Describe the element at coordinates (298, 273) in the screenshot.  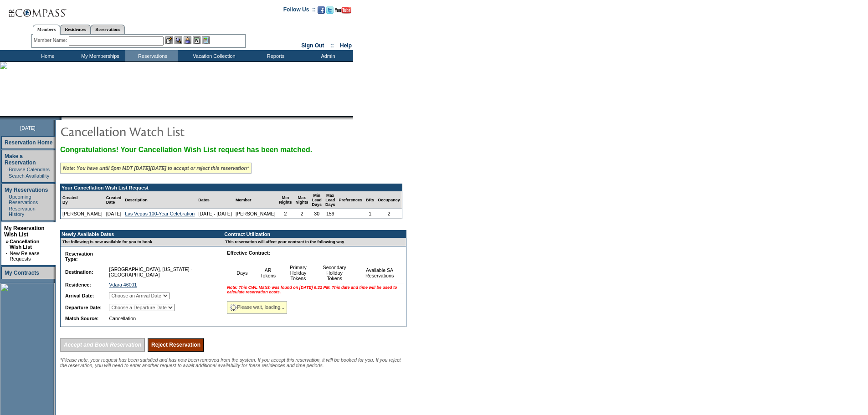
I see `td: Primary Holiday Tokens` at that location.